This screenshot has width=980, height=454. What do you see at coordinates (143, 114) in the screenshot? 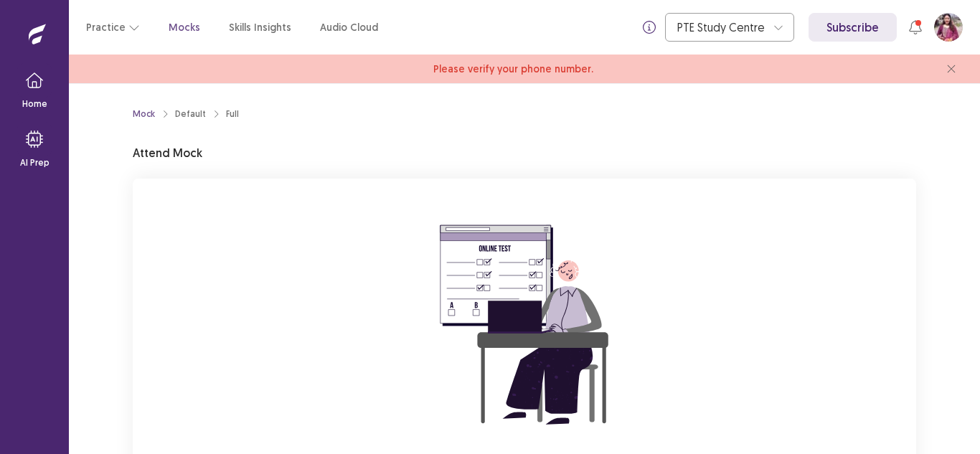
I see `a: Mock` at bounding box center [143, 114].